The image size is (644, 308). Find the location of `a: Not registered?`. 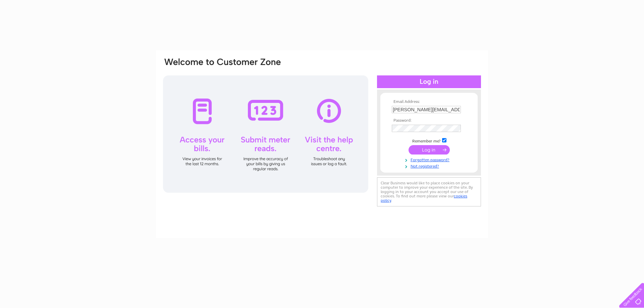

a: Not registered? is located at coordinates (430, 166).